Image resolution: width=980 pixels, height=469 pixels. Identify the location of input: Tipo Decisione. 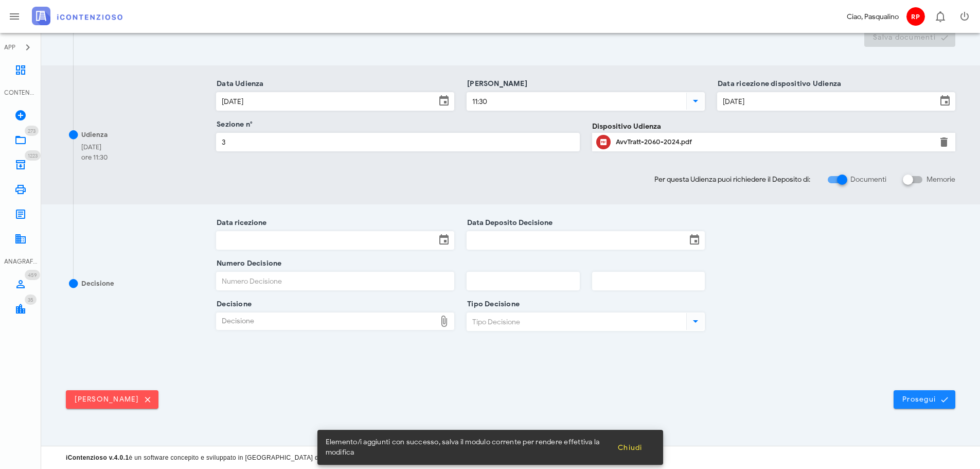
(575, 321).